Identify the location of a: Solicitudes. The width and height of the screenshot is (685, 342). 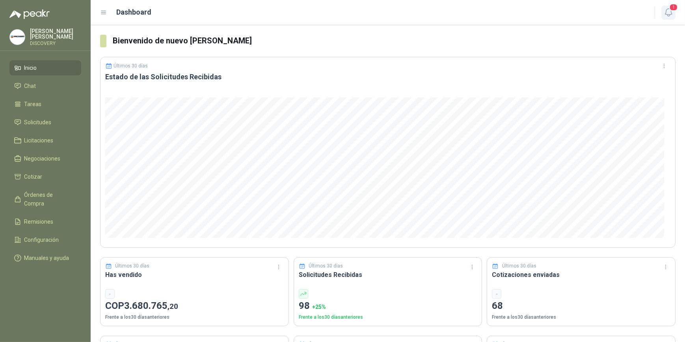
(45, 122).